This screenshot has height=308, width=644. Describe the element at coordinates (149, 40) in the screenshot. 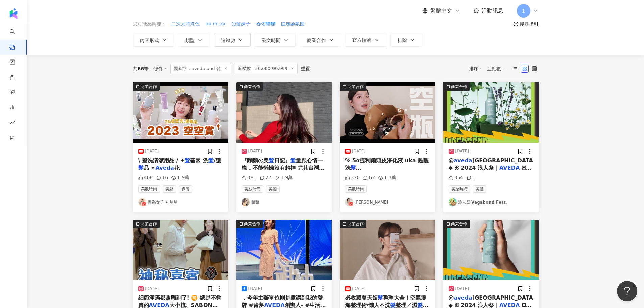

I see `span: 內容形式` at that location.